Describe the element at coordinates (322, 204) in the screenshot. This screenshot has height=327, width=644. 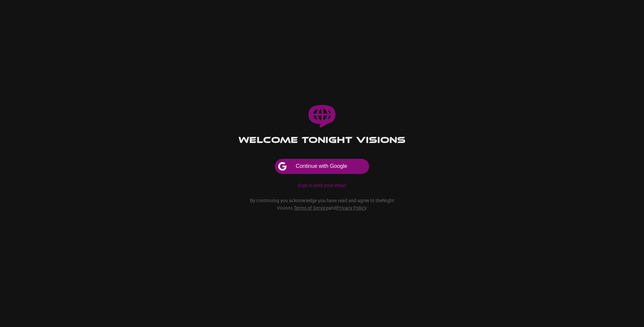
I see `h6: By continuing you acknowledge you have read and agree to the Night Visions and .` at that location.